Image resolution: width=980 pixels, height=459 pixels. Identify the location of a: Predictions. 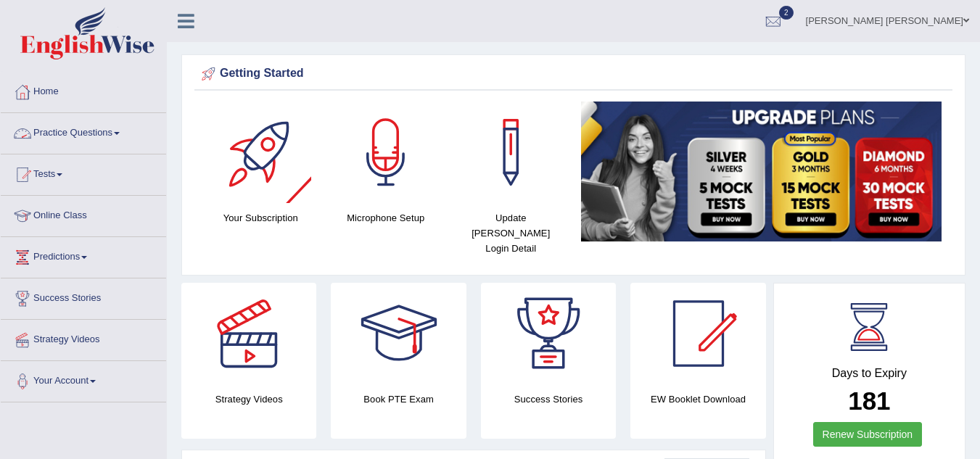
(83, 255).